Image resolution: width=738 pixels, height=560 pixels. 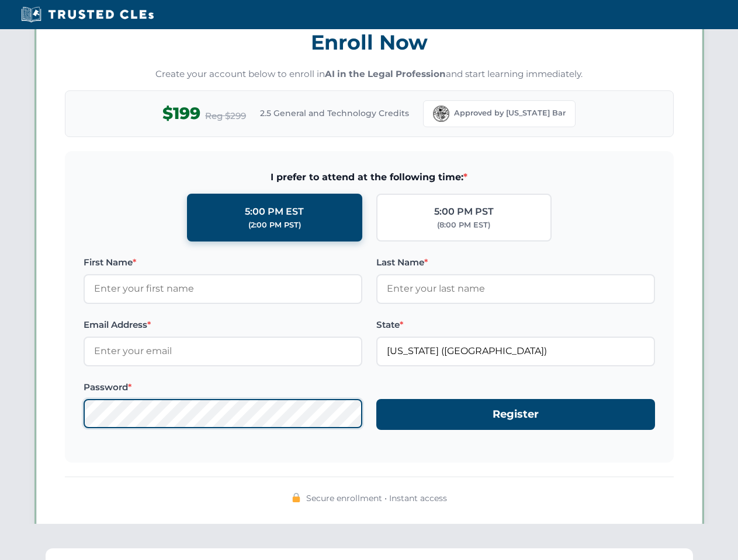 I want to click on strong: AI in the Legal Profession, so click(x=385, y=73).